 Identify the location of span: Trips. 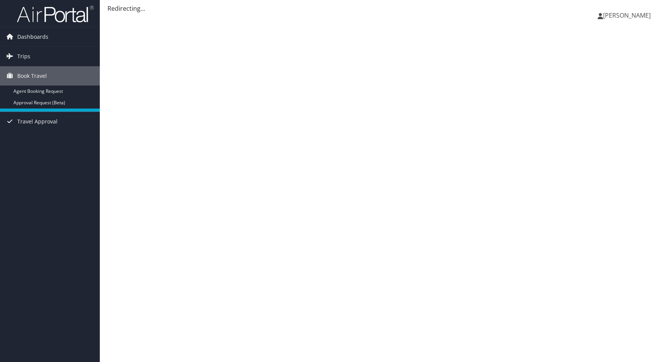
(24, 56).